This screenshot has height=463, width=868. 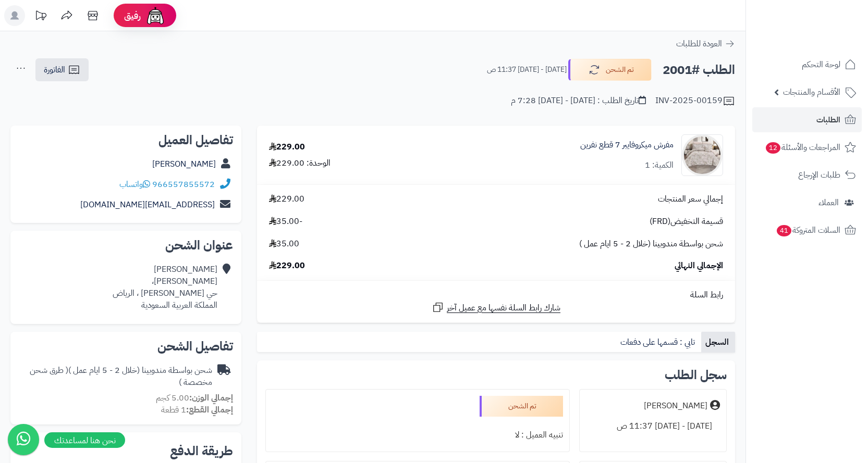 What do you see at coordinates (699, 44) in the screenshot?
I see `span: العودة للطلبات` at bounding box center [699, 44].